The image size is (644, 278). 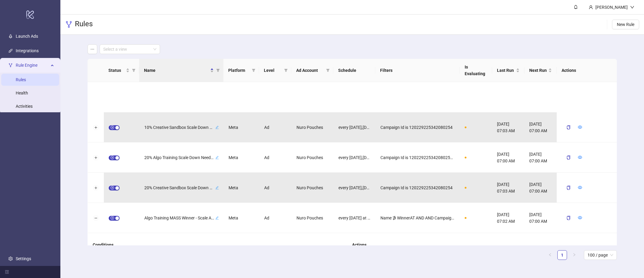 What do you see at coordinates (601, 255) in the screenshot?
I see `div: Page Size` at bounding box center [601, 255].